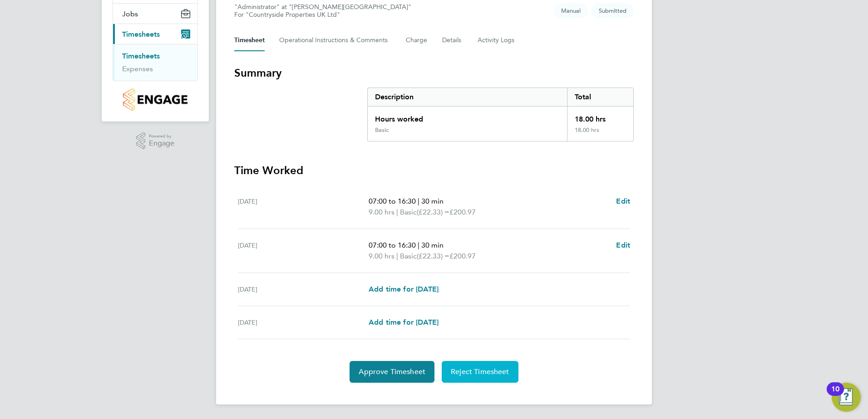 This screenshot has width=868, height=419. What do you see at coordinates (392, 372) in the screenshot?
I see `span: Approve Timesheet` at bounding box center [392, 372].